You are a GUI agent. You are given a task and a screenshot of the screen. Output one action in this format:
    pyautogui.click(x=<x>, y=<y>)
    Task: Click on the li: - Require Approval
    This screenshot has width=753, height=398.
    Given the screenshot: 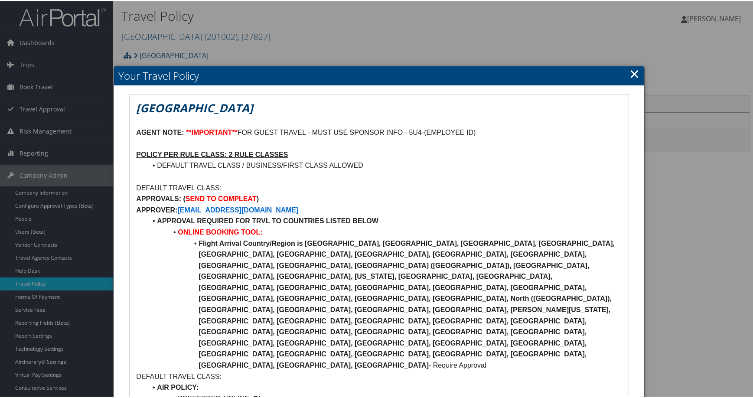 What is the action you would take?
    pyautogui.click(x=384, y=303)
    